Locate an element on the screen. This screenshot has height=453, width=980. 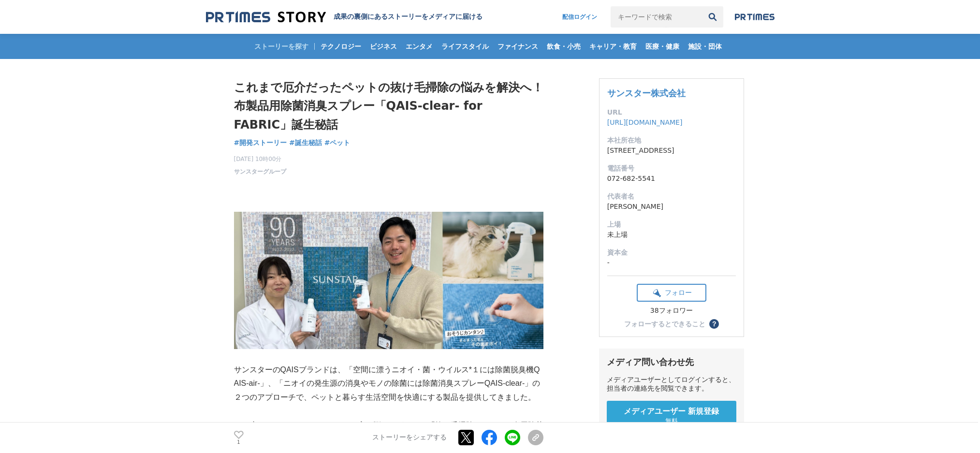
p: ストーリーをシェアする is located at coordinates (409, 438).